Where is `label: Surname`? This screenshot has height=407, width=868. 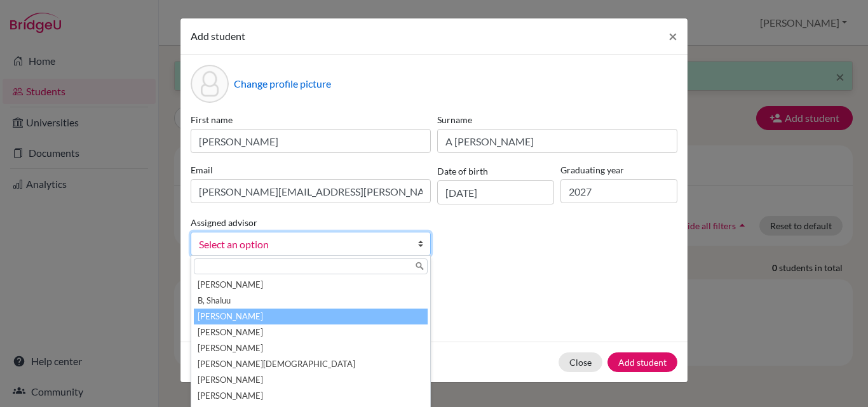
label: Surname is located at coordinates (557, 120).